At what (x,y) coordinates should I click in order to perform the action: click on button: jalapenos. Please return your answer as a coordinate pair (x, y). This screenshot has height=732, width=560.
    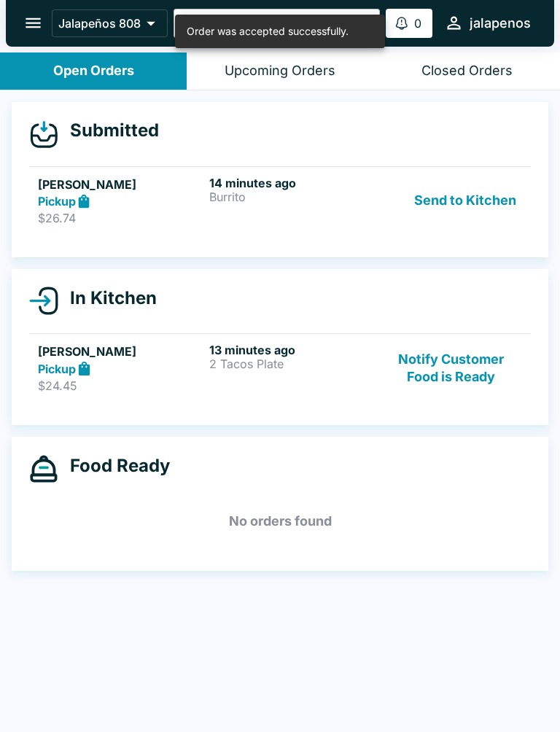
    Looking at the image, I should click on (487, 23).